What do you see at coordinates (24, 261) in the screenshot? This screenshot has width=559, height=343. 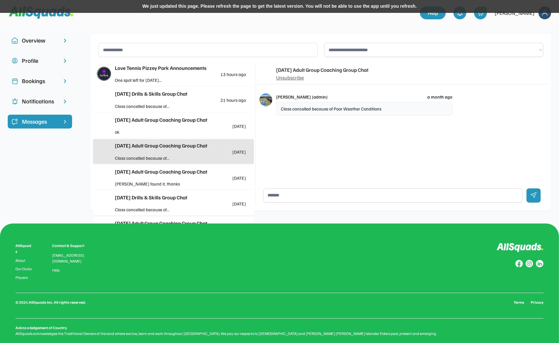 I see `a: About` at bounding box center [24, 261].